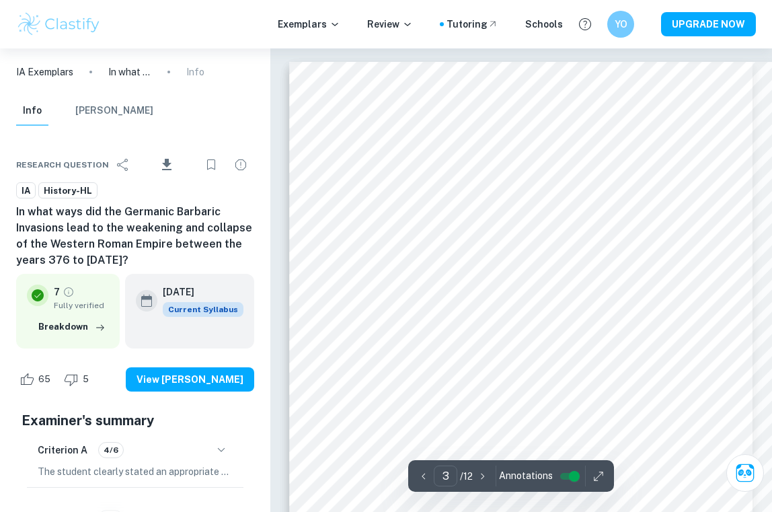  I want to click on div: Tutoring, so click(472, 24).